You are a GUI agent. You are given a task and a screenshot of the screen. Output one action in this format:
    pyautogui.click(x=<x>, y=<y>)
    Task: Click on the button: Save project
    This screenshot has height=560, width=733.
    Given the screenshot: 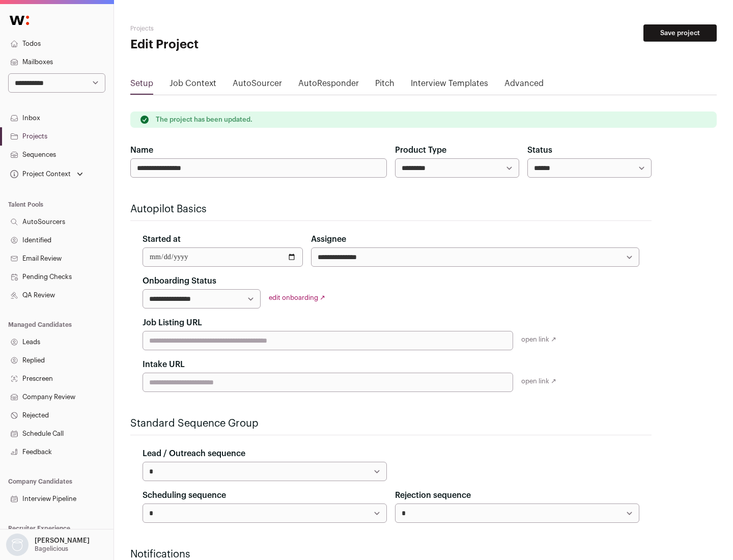 What is the action you would take?
    pyautogui.click(x=680, y=34)
    